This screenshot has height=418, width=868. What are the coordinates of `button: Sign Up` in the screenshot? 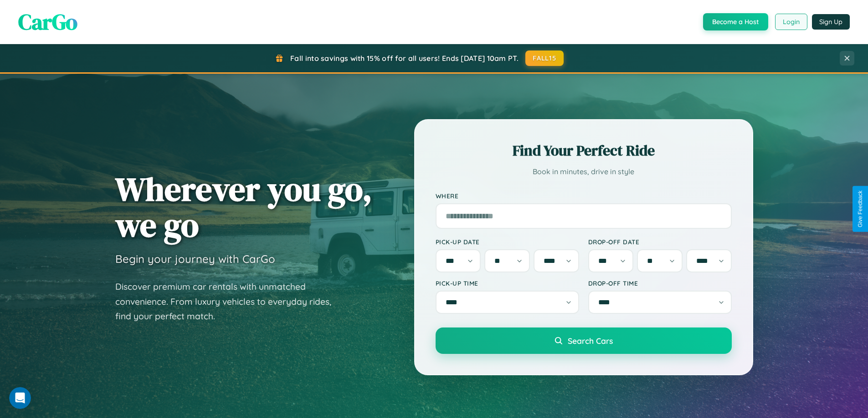 It's located at (830, 22).